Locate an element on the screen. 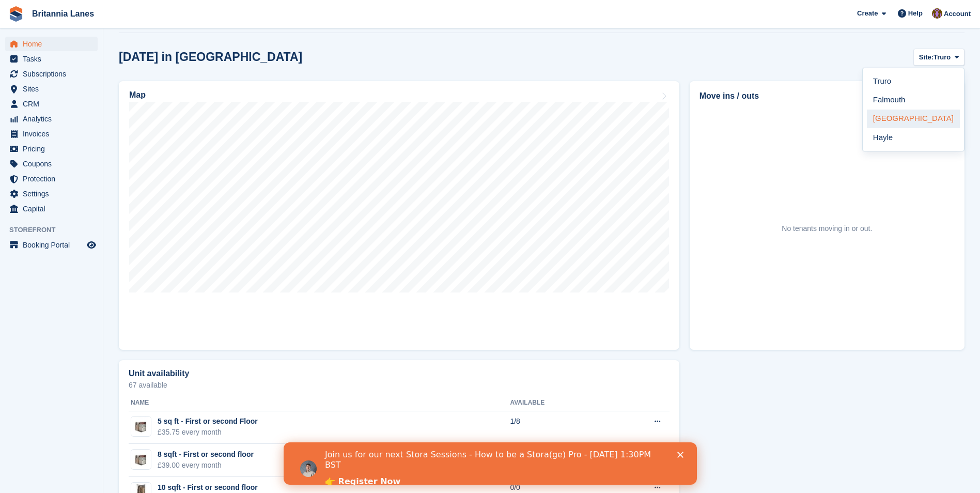 The image size is (980, 493). span: Create is located at coordinates (867, 14).